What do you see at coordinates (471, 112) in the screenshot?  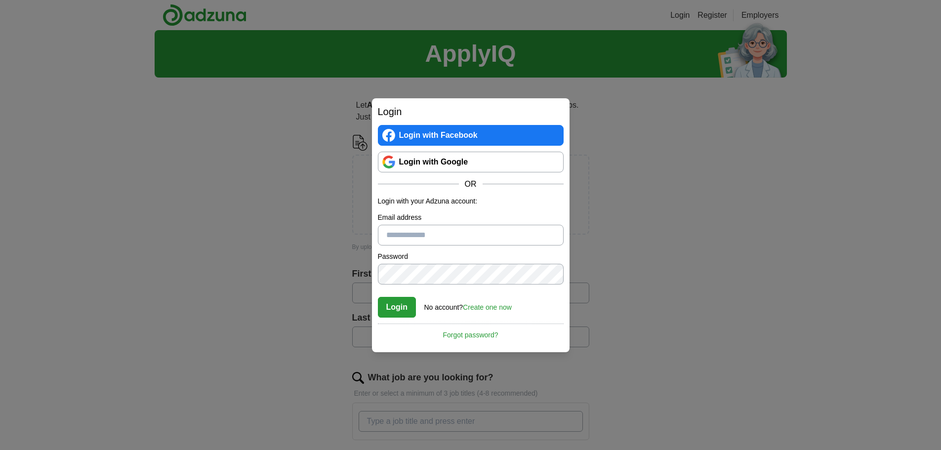 I see `h2: Login` at bounding box center [471, 112].